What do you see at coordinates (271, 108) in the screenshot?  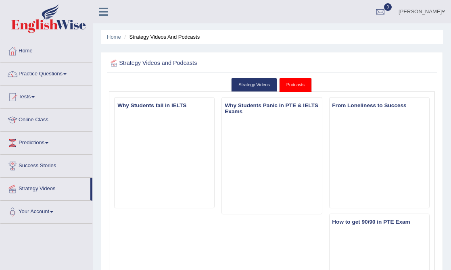 I see `h3: Why Students Panic in PTE & IELTS Exams` at bounding box center [271, 108].